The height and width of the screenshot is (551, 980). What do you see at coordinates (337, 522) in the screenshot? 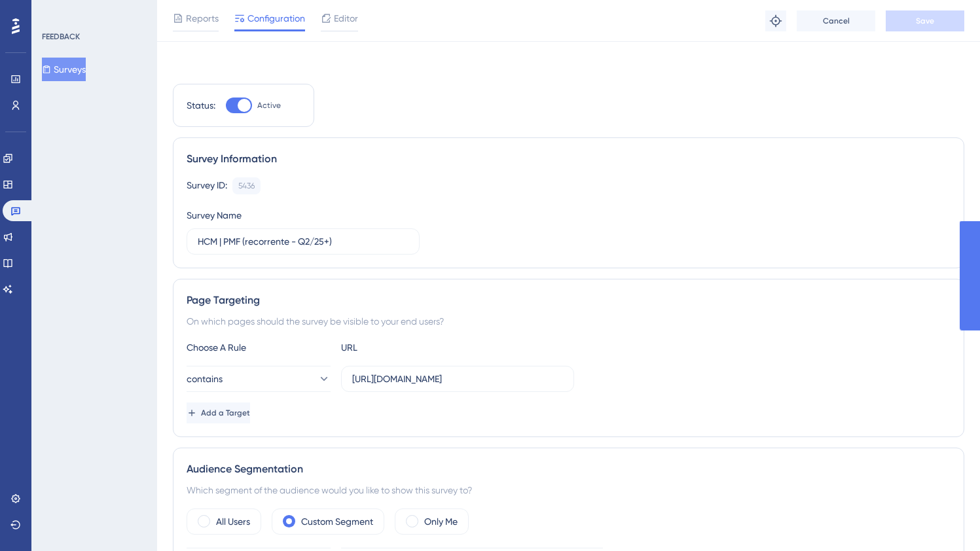
I see `label: Custom Segment` at bounding box center [337, 522].